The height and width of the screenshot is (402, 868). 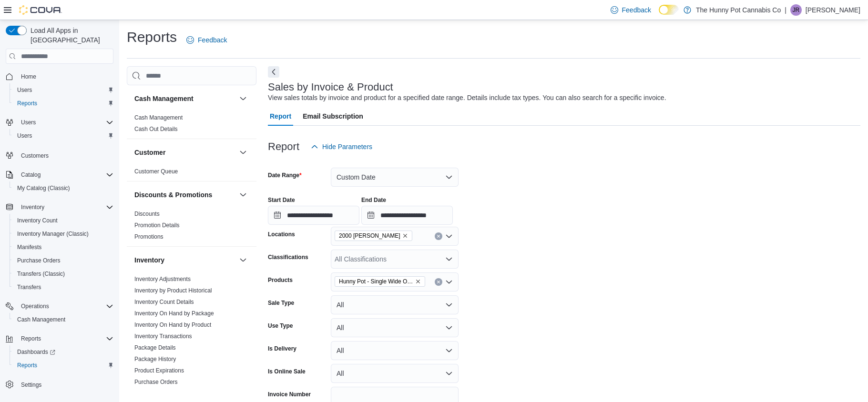 What do you see at coordinates (156, 382) in the screenshot?
I see `a: Purchase Orders` at bounding box center [156, 382].